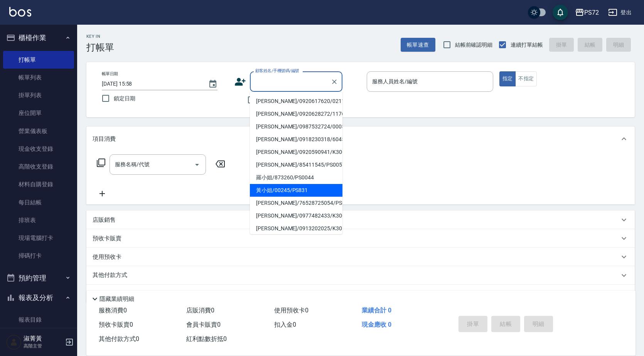 This screenshot has height=356, width=644. Describe the element at coordinates (39, 131) in the screenshot. I see `a: 營業儀表板` at that location.